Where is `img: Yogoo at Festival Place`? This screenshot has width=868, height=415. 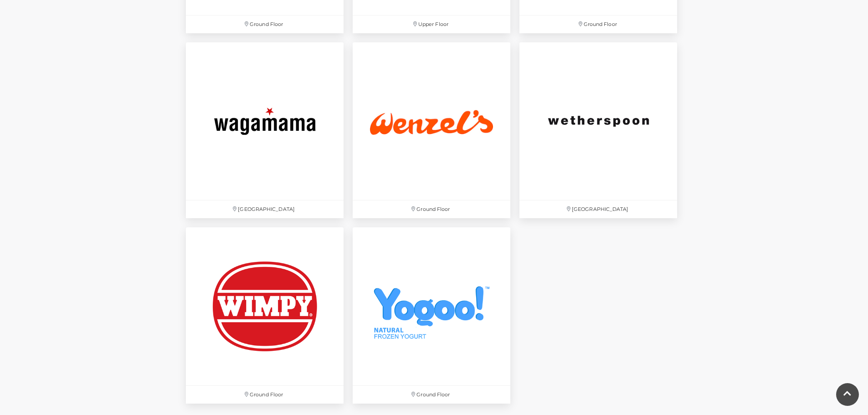 img: Yogoo at Festival Place is located at coordinates (432, 306).